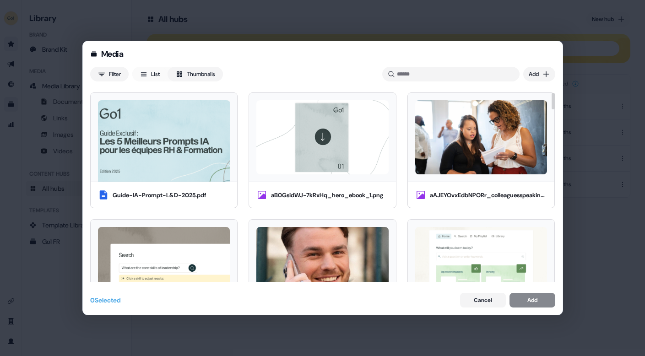 The width and height of the screenshot is (645, 356). Describe the element at coordinates (150, 74) in the screenshot. I see `button: List` at that location.